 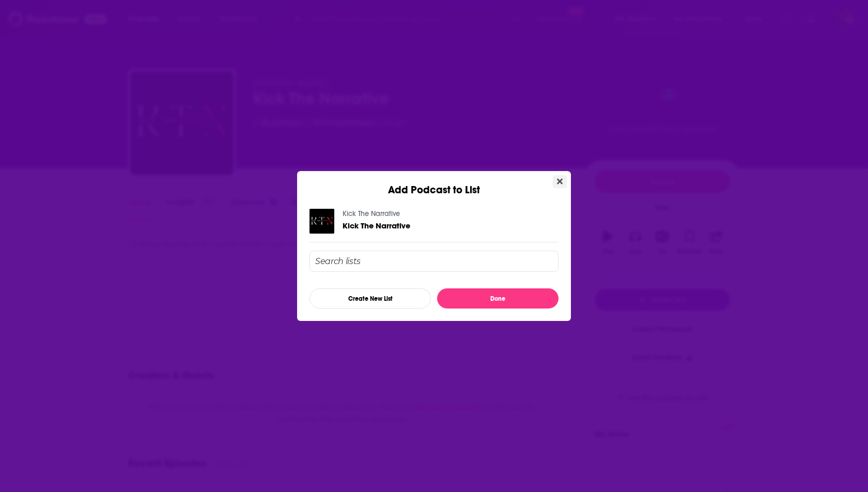 I want to click on button: Done, so click(x=498, y=298).